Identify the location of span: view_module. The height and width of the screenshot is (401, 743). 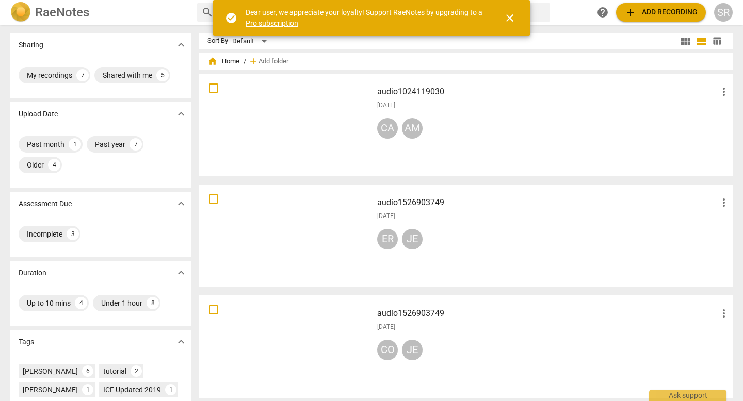
(685, 41).